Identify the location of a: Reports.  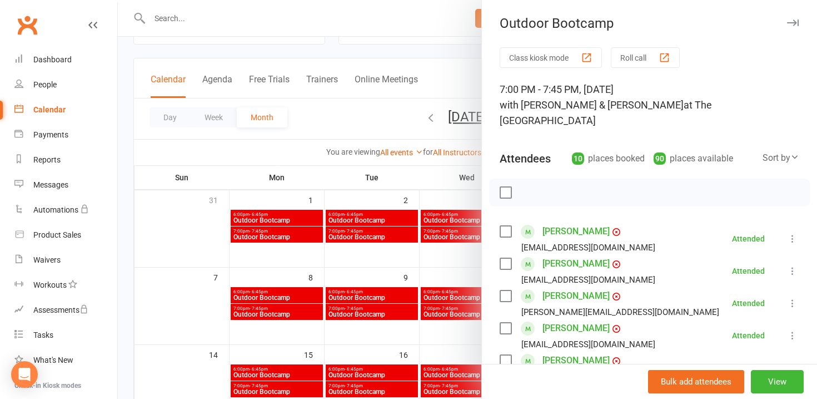
(66, 160).